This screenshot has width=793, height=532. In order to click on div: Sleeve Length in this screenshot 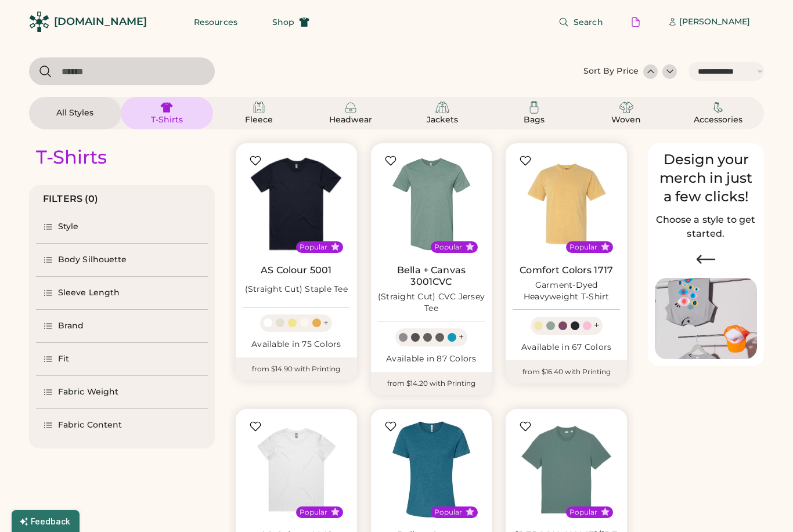, I will do `click(89, 293)`.